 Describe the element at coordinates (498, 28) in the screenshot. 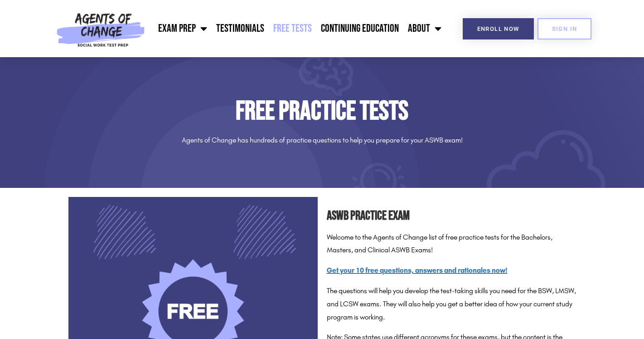

I see `a: Enroll Now` at that location.